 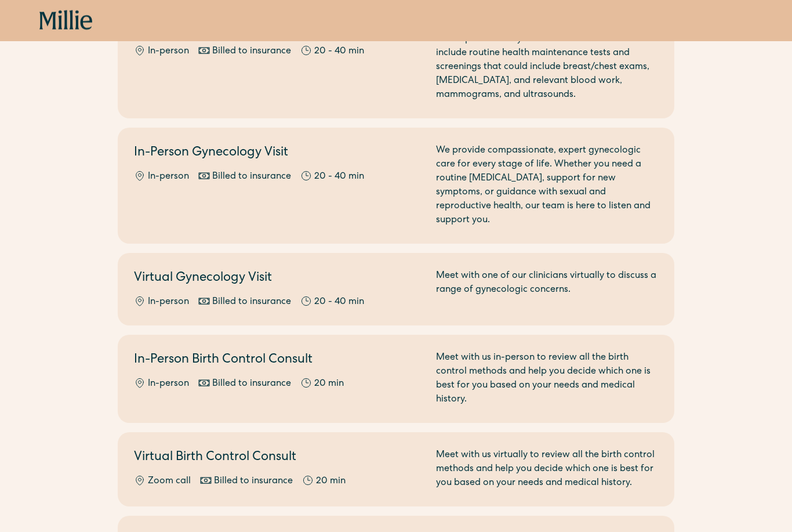 What do you see at coordinates (278, 279) in the screenshot?
I see `h2: Virtual Gynecology Visit` at bounding box center [278, 279].